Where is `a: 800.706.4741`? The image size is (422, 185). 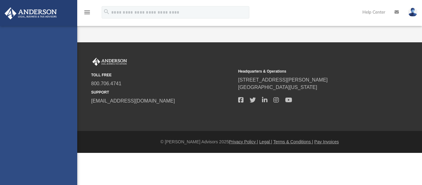 a: 800.706.4741 is located at coordinates (106, 83).